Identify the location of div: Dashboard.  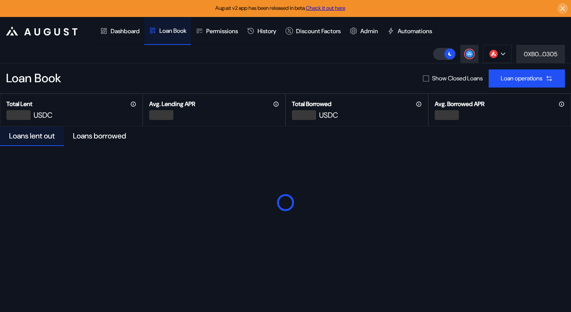
(125, 31).